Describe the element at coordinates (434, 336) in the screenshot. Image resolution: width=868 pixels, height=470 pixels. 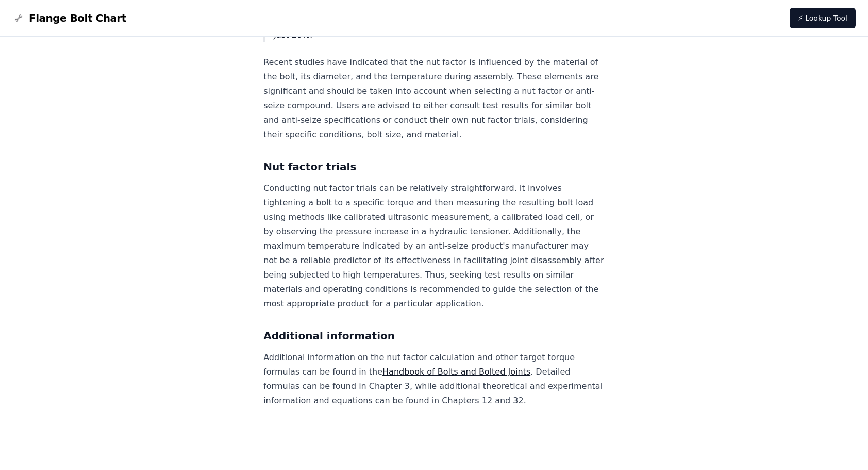
I see `h3: Additional information` at that location.